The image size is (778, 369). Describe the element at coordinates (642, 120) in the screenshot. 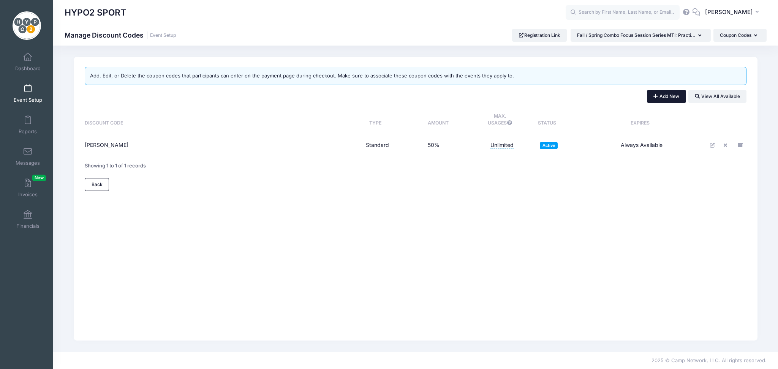

I see `th: Expires` at that location.